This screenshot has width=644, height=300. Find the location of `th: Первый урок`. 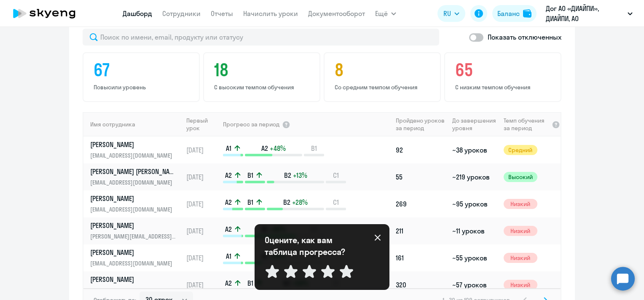

th: Первый урок is located at coordinates (202, 124).